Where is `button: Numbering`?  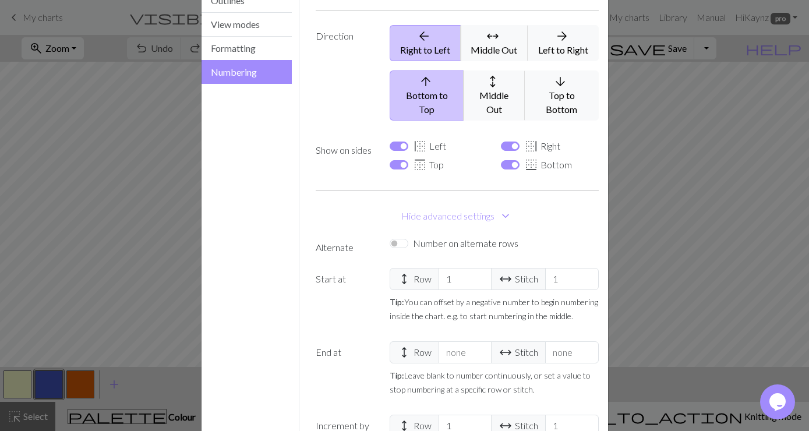 button: Numbering is located at coordinates (247, 72).